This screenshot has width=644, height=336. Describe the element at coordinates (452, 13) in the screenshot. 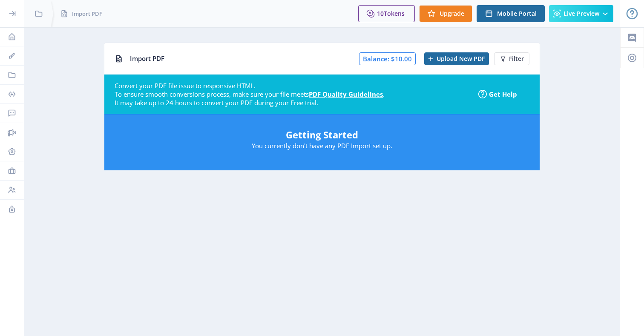

I see `span: Upgrade` at that location.